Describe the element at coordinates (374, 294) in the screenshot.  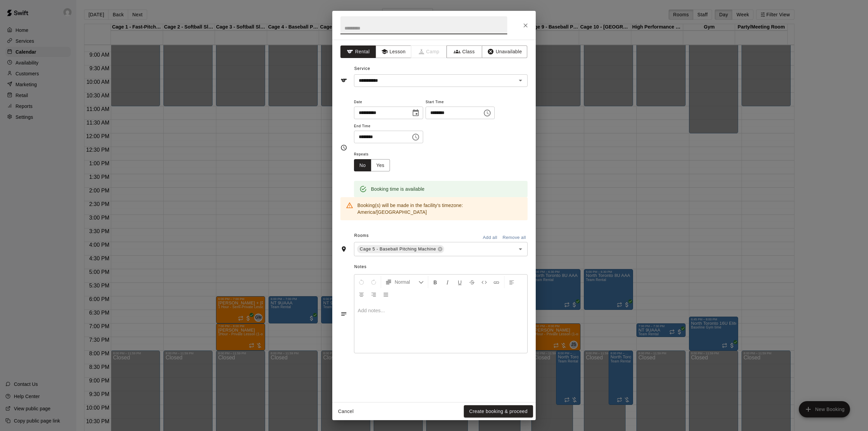
I see `button: Right Align` at that location.